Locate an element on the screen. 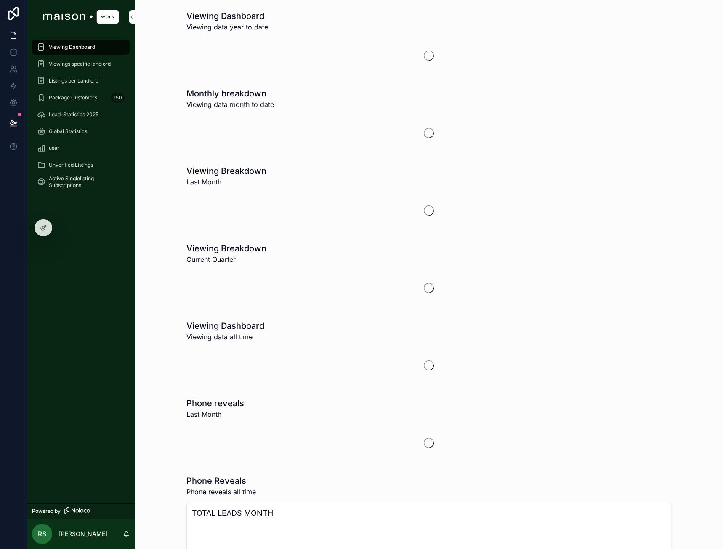 The width and height of the screenshot is (723, 549). span: Package Customers is located at coordinates (73, 98).